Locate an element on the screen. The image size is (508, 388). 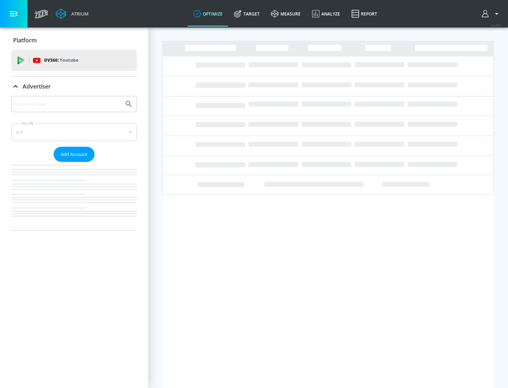
span: v 4.25.4 is located at coordinates (496, 25).